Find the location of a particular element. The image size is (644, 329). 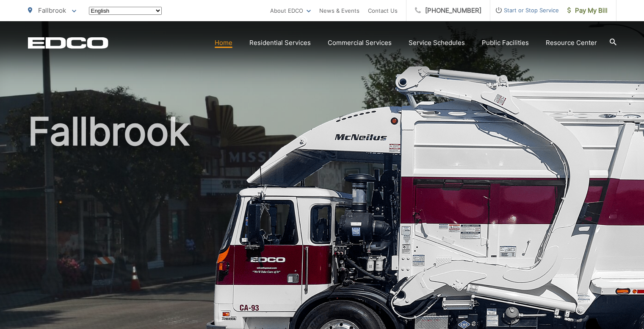

a: Service Schedules is located at coordinates (437, 43).